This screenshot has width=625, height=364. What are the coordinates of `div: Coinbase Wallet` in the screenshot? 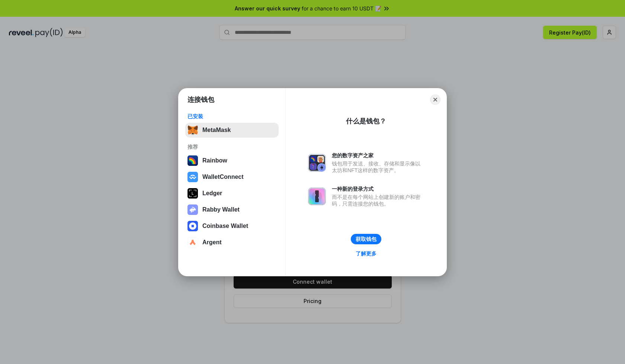 It's located at (225, 226).